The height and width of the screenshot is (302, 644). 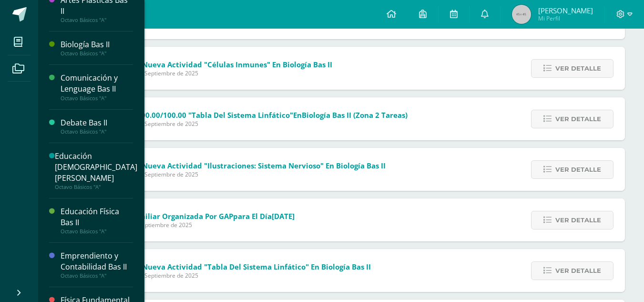 I want to click on div: Emprendiento y Contabilidad Bas II, so click(x=97, y=261).